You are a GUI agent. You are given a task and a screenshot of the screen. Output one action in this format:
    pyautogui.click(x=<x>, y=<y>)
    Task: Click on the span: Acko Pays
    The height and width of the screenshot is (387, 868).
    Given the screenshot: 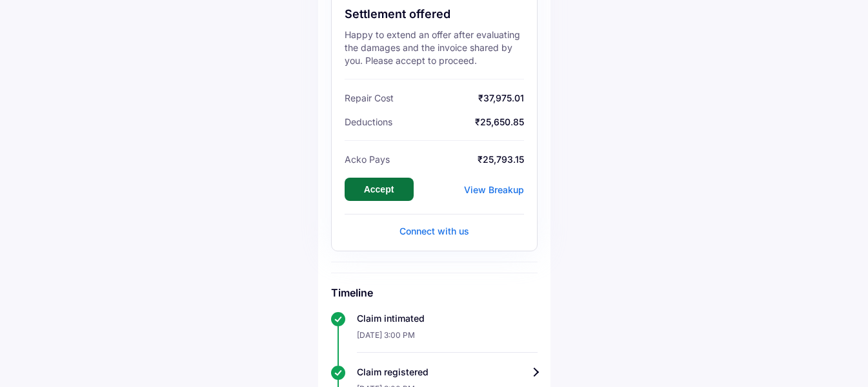 What is the action you would take?
    pyautogui.click(x=367, y=159)
    